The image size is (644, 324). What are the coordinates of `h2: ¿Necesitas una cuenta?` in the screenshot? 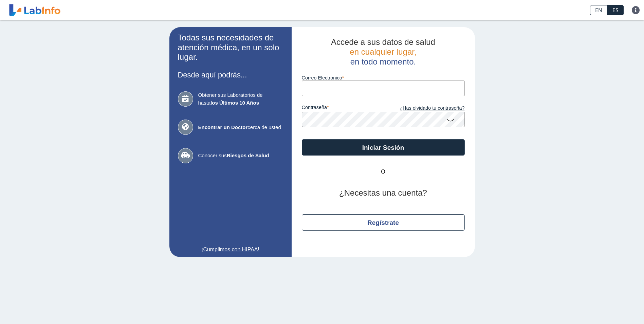 It's located at (383, 193).